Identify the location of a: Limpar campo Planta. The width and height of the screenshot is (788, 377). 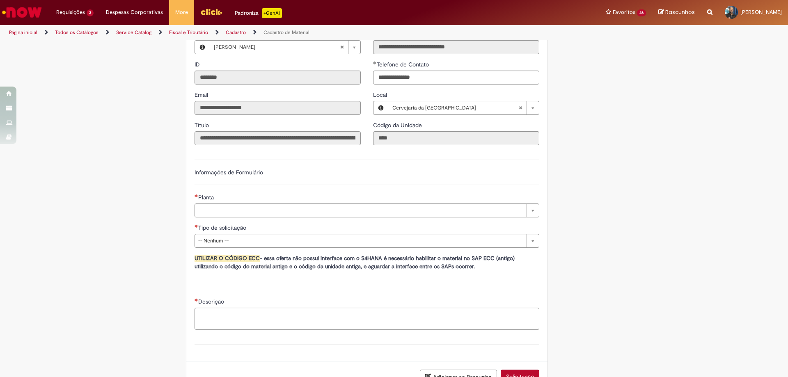
(367, 211).